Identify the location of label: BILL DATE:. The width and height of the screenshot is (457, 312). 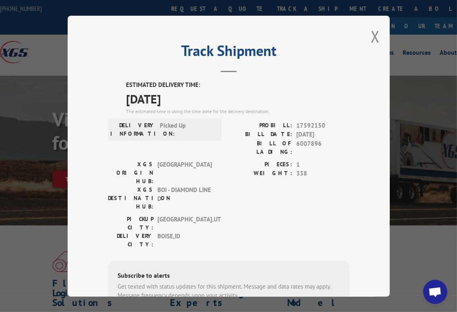
(261, 135).